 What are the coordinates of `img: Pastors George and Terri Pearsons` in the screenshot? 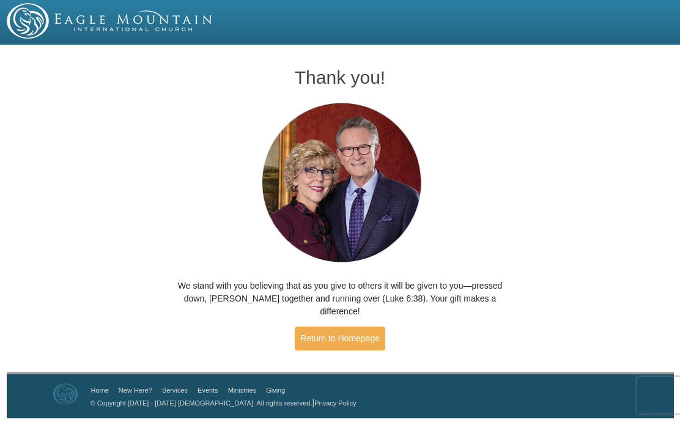 It's located at (340, 183).